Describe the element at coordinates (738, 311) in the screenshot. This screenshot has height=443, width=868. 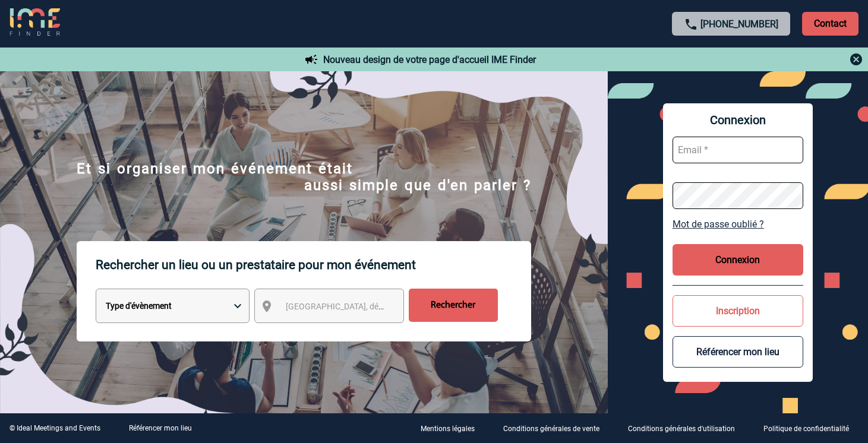
I see `button: Inscription` at that location.